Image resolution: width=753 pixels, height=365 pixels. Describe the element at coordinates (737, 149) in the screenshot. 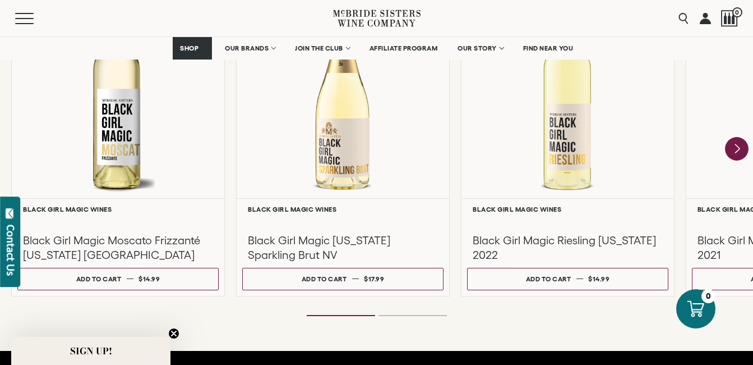

I see `button: Next` at that location.